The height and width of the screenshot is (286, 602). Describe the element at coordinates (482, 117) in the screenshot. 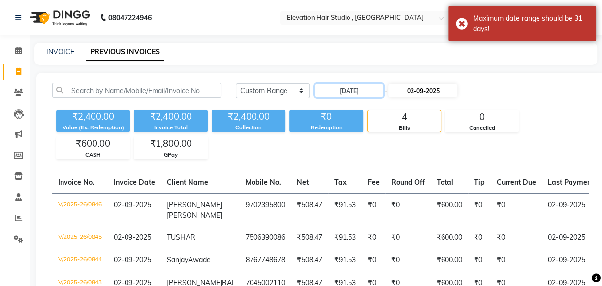

I see `div: 0` at that location.